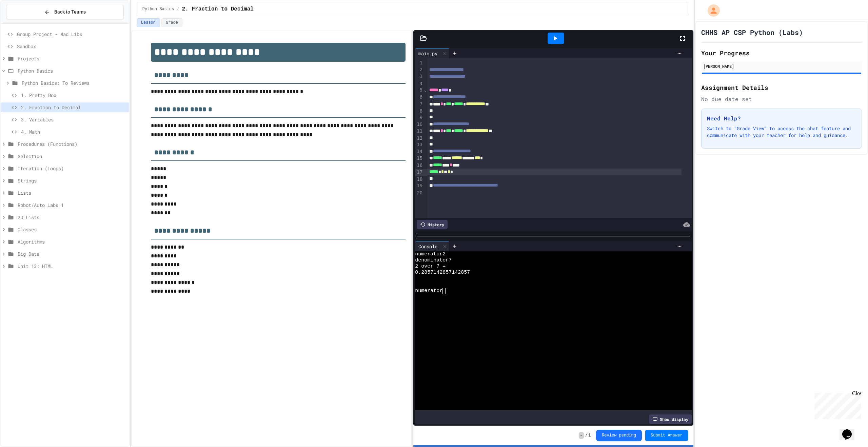 This screenshot has width=868, height=447. I want to click on div: 8, so click(419, 112).